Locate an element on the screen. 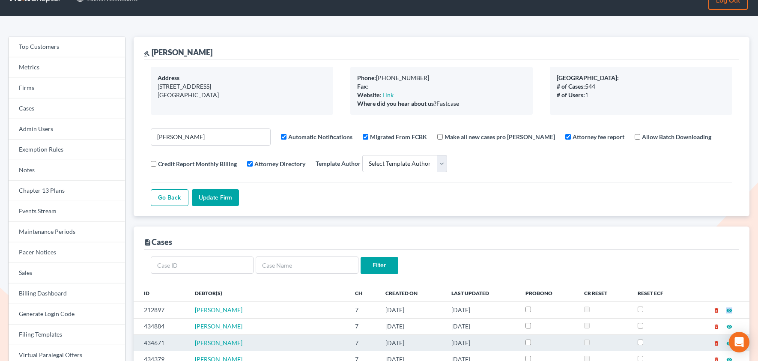 The height and width of the screenshot is (361, 758). b: # of Cases: is located at coordinates (571, 86).